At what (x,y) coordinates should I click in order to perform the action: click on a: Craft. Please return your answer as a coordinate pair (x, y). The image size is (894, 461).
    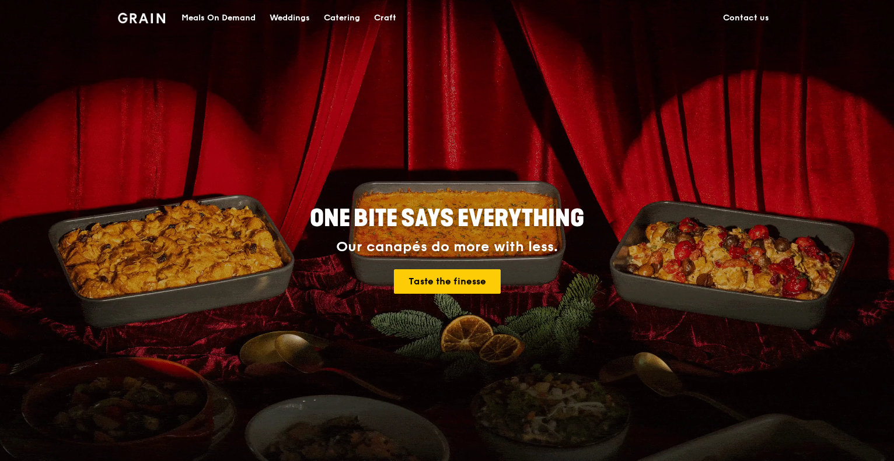
    Looking at the image, I should click on (385, 18).